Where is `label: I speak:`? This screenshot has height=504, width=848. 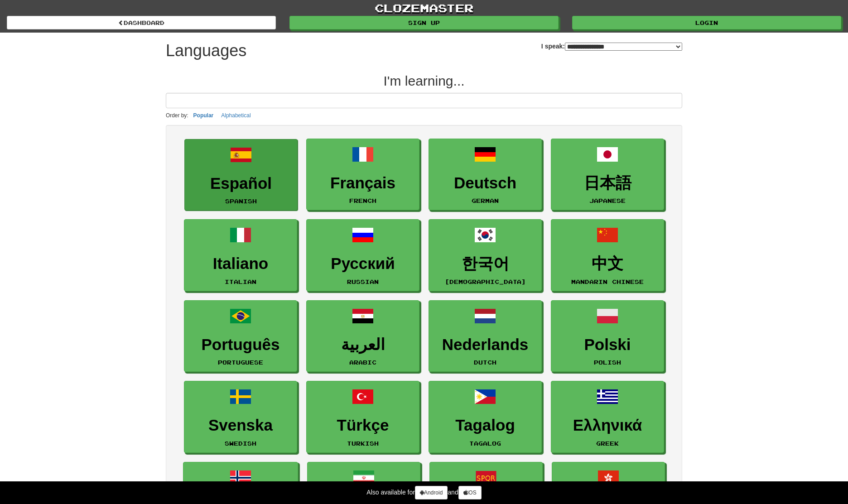
label: I speak: is located at coordinates (611, 46).